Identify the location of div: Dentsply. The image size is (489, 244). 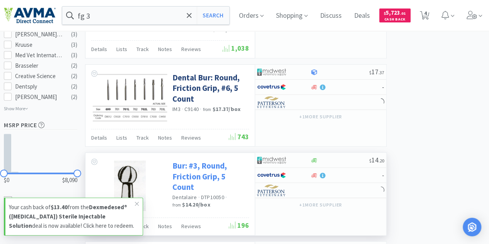
(39, 87).